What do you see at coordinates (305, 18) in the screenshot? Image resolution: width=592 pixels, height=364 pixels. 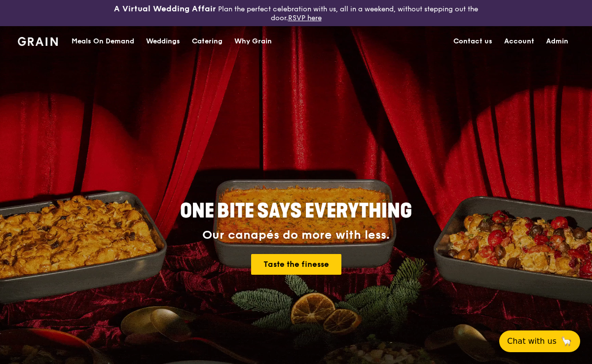 I see `a: RSVP here` at bounding box center [305, 18].